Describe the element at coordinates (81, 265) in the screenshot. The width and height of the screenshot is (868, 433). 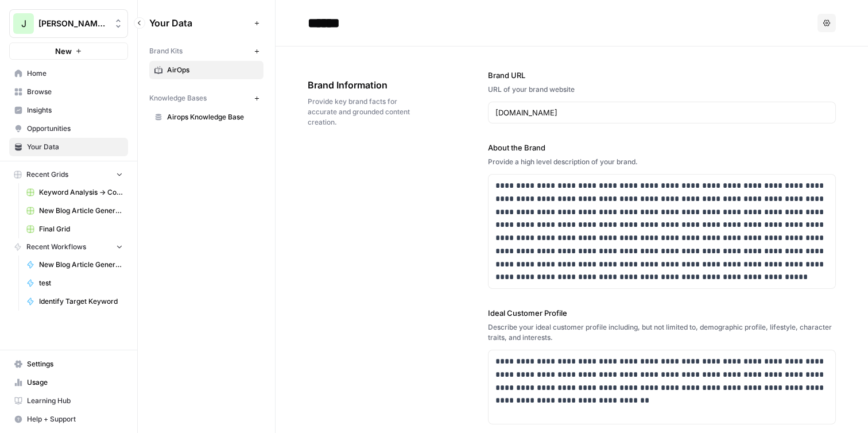
I see `span: New Blog Article Generator` at that location.